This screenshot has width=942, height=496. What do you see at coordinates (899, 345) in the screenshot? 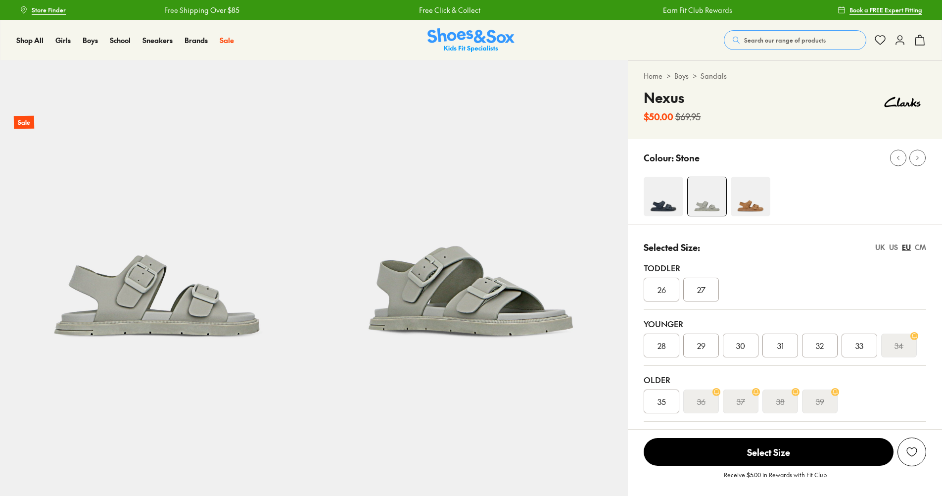
I see `s: 34` at bounding box center [899, 345].